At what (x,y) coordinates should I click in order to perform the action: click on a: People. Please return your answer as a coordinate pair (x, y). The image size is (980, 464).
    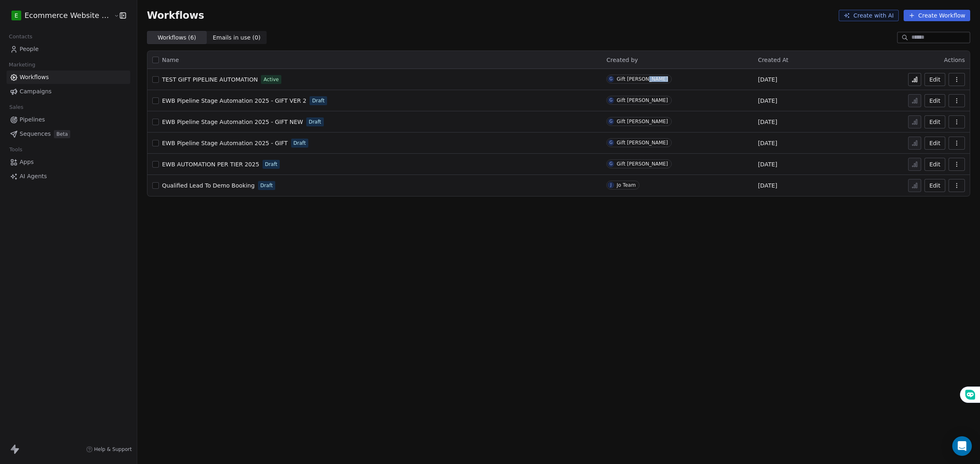
    Looking at the image, I should click on (68, 49).